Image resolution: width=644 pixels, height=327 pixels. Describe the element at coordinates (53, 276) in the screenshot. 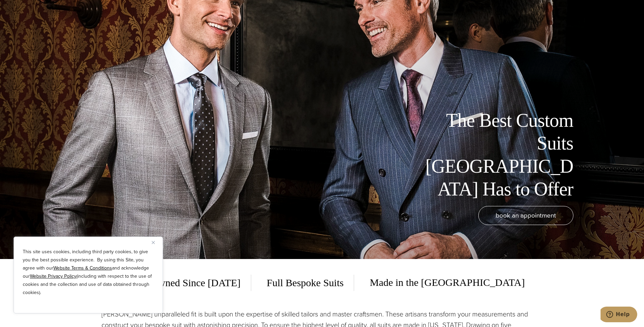

I see `u: Website Privacy Policy` at that location.